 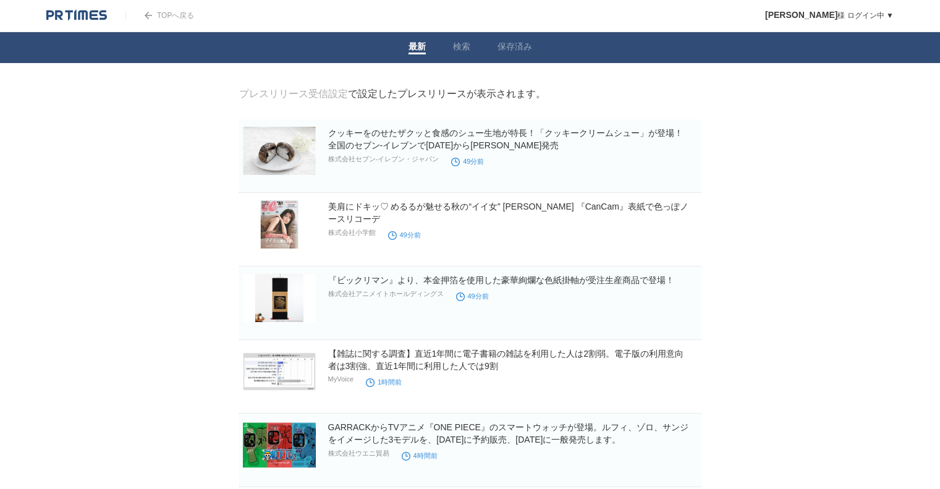 I want to click on a: 【雑誌に関する調査】直近1年間に電子書籍の雑誌を利用した人は2割弱。電子版の利用意向者は3割強、直近1年間に利用した人では9割, so click(x=506, y=360).